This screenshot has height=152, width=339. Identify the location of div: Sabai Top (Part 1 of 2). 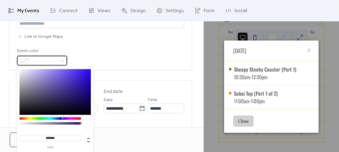
(256, 93).